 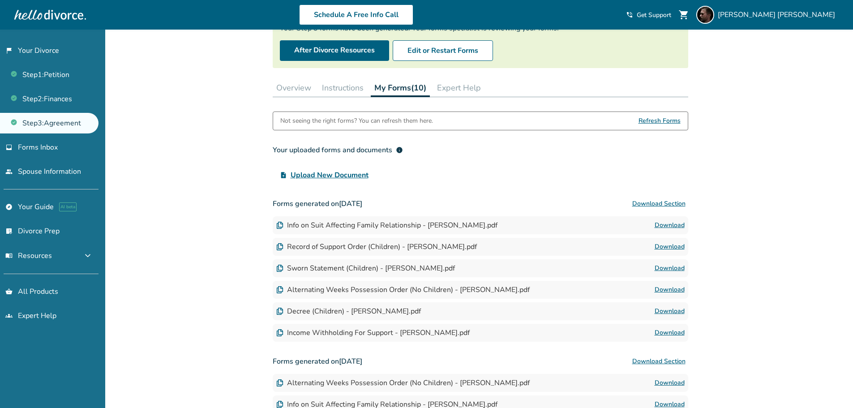 What do you see at coordinates (357, 121) in the screenshot?
I see `div: Not seeing the right forms? You can refresh them here.` at bounding box center [357, 121].